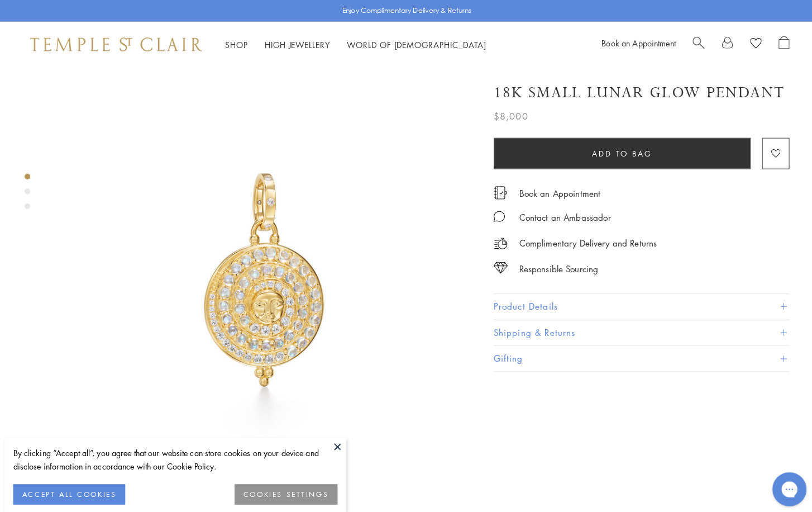  What do you see at coordinates (176, 451) in the screenshot?
I see `div: By clicking “Accept all”, you agree that our website can store cookies on your device and disclos...` at bounding box center [176, 451].